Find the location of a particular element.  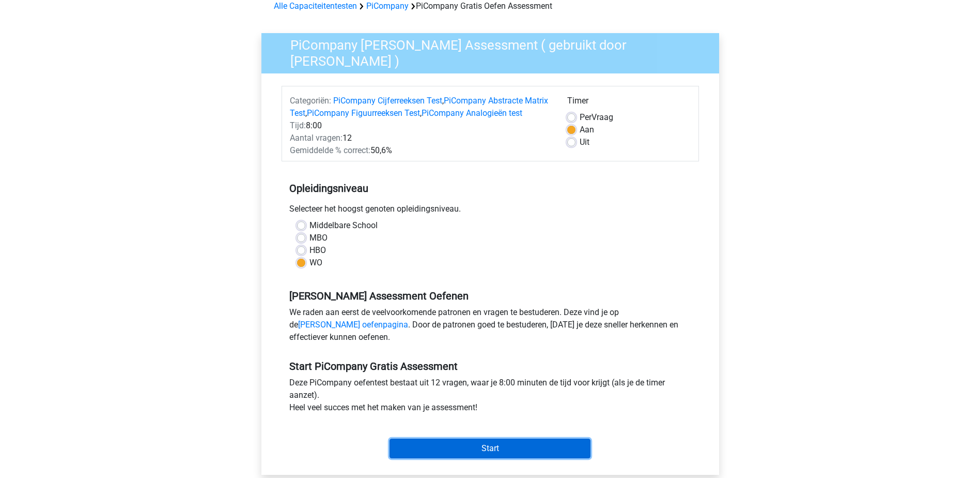

span: Per is located at coordinates (586, 117).